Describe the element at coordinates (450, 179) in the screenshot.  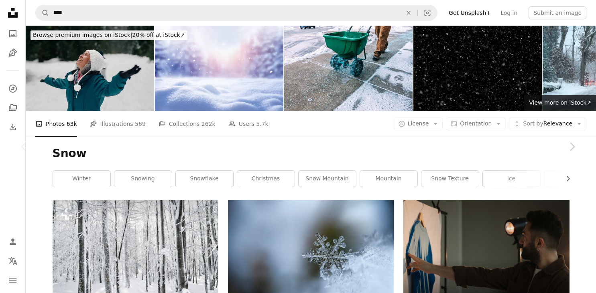
I see `a: snow texture` at that location.